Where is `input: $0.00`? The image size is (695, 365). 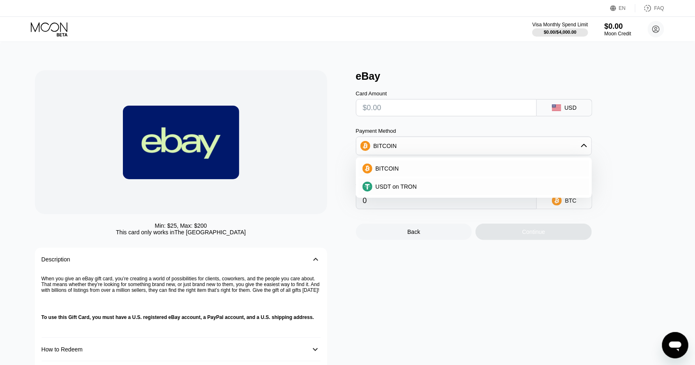 input: $0.00 is located at coordinates (446, 108).